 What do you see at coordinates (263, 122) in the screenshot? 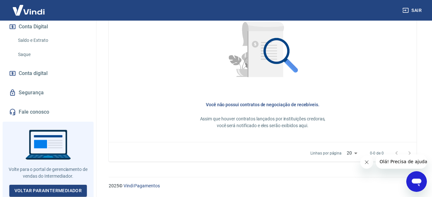
I see `span: Assim que houver contratos lançados por instituições credoras, você será notificado e eles serão ...` at bounding box center [263, 122].